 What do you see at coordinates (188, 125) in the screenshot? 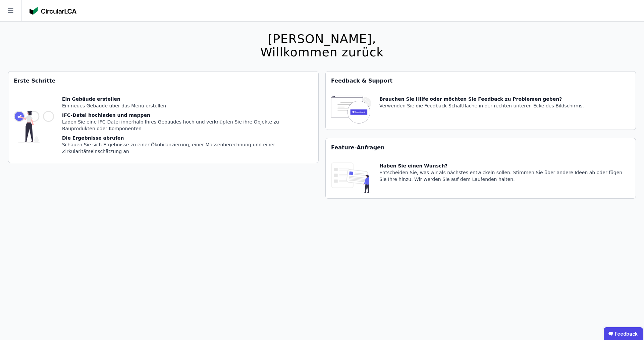
I see `div: Laden Sie eine IFC-Datei innerhalb Ihres Gebäudes hoch und verknüpfen Sie ihre Objekte zu Bauprod...` at bounding box center [188, 125].